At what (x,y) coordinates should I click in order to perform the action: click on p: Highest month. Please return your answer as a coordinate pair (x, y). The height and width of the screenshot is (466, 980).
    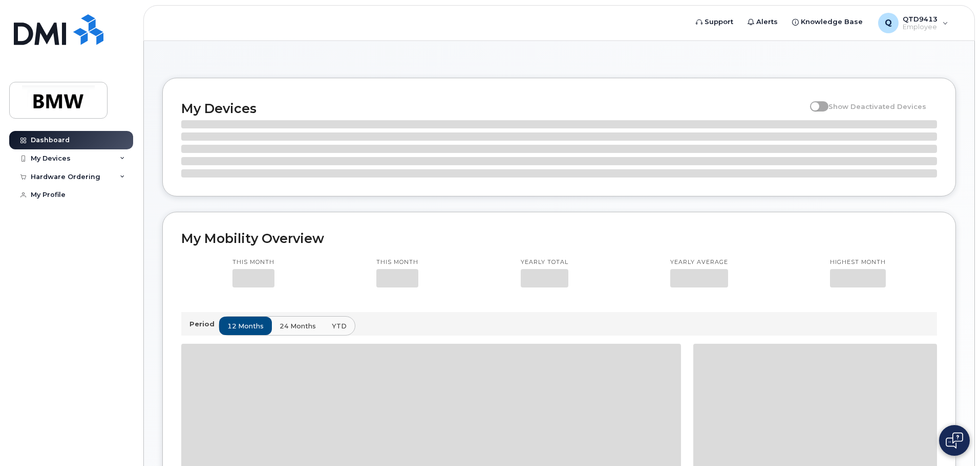
    Looking at the image, I should click on (857, 262).